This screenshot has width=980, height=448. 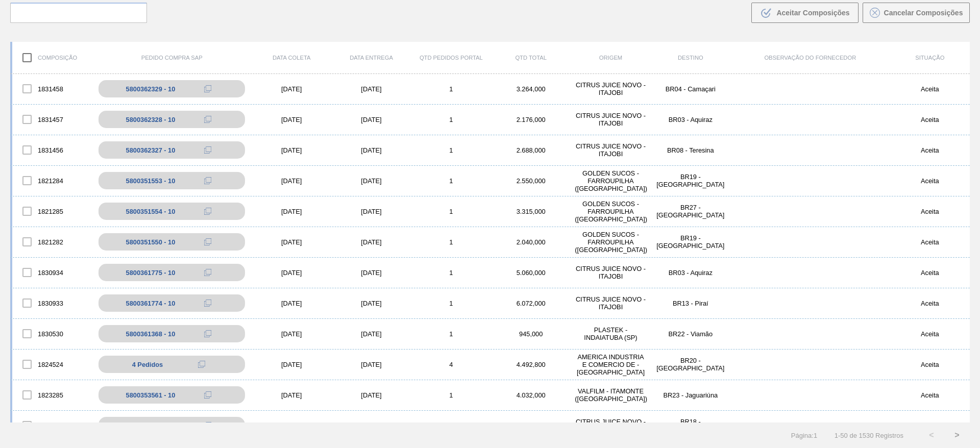 What do you see at coordinates (810, 57) in the screenshot?
I see `div: Observação do Fornecedor` at bounding box center [810, 57].